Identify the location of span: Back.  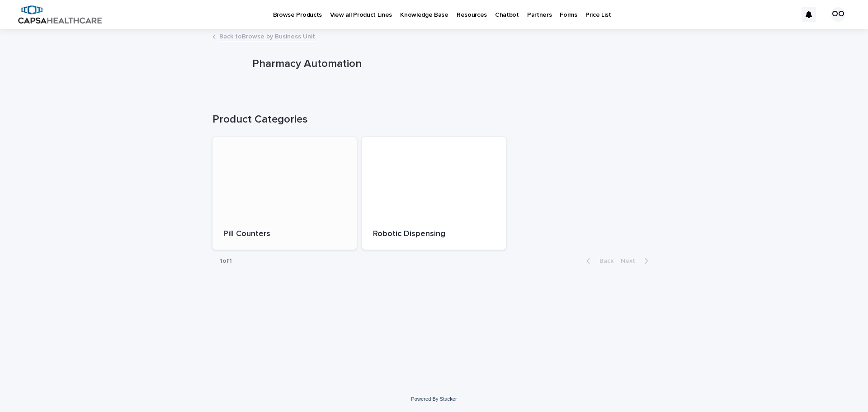
(603, 261).